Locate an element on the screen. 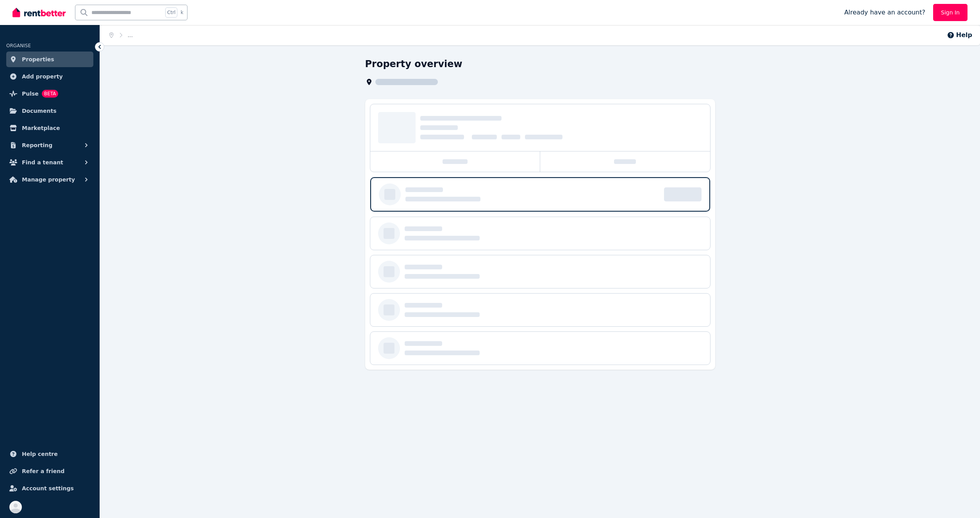  button: Help is located at coordinates (959, 35).